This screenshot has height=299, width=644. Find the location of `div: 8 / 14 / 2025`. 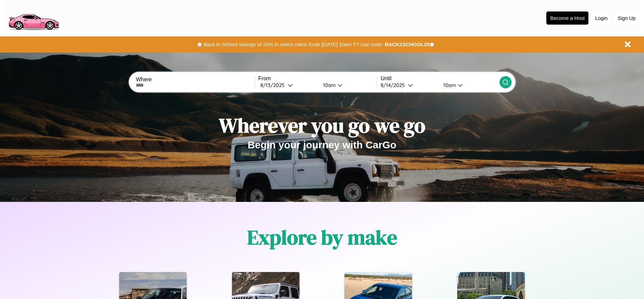

div: 8 / 14 / 2025 is located at coordinates (394, 85).